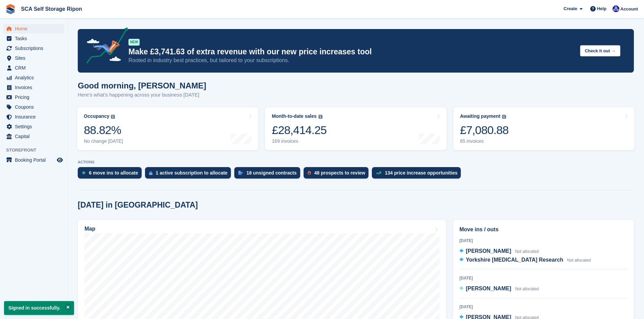 The image size is (644, 319). I want to click on div: 6 move ins to allocate, so click(114, 173).